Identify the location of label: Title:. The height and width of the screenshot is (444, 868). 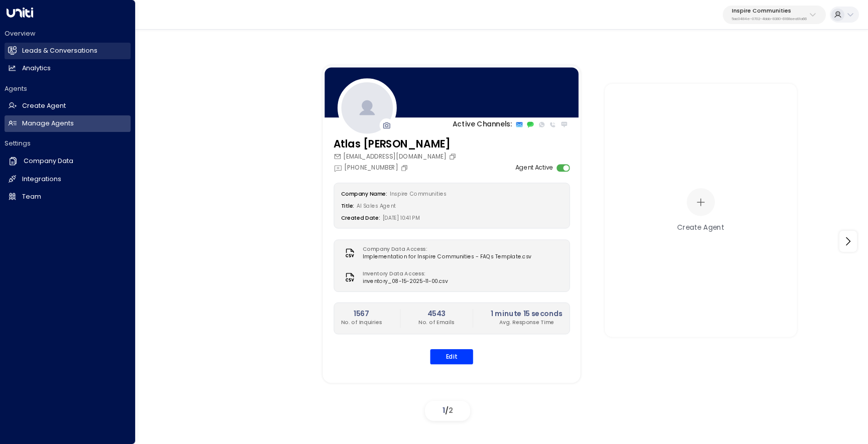
(348, 206).